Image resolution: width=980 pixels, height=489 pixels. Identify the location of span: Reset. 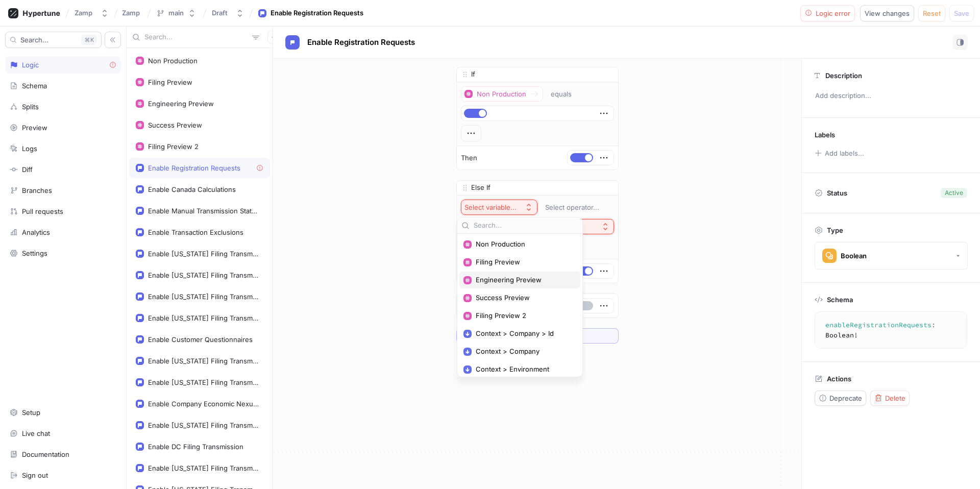
(932, 14).